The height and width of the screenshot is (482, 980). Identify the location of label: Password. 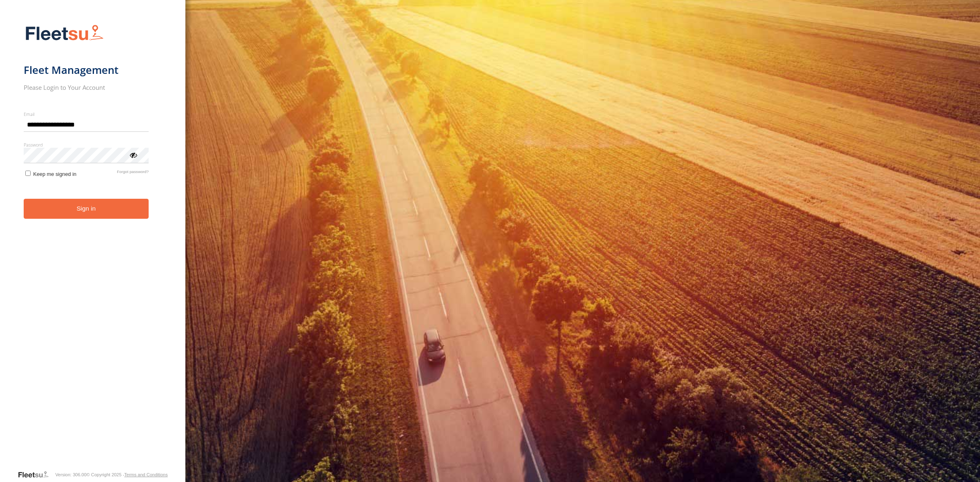
(86, 144).